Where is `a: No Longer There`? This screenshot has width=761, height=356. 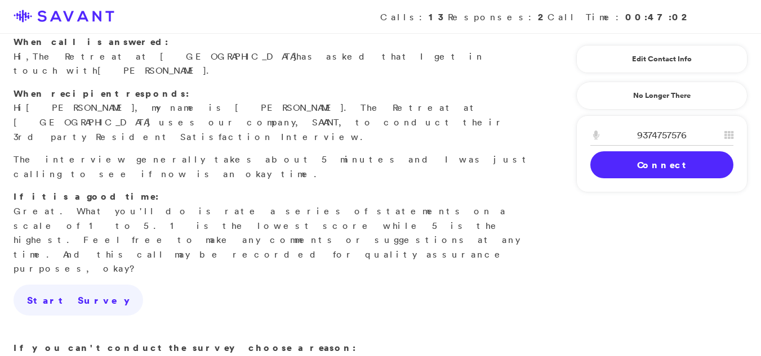 a: No Longer There is located at coordinates (661, 96).